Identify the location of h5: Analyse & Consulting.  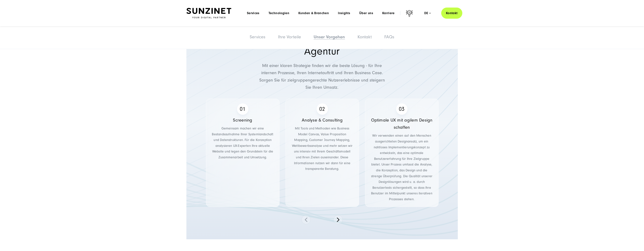
(322, 120).